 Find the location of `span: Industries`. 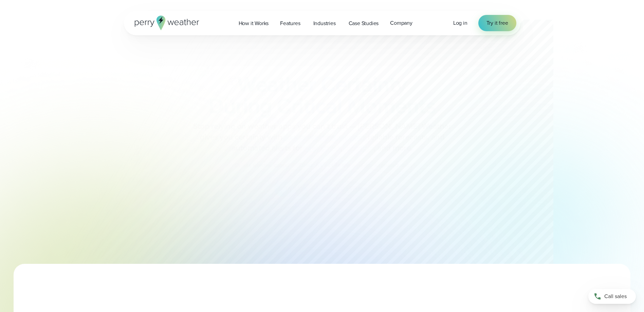

span: Industries is located at coordinates (324, 23).